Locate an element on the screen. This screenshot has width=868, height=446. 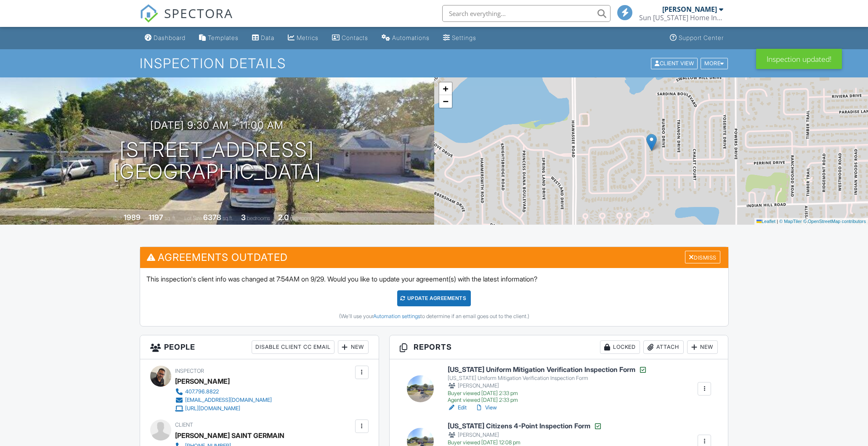
div: Client View is located at coordinates (674, 63).